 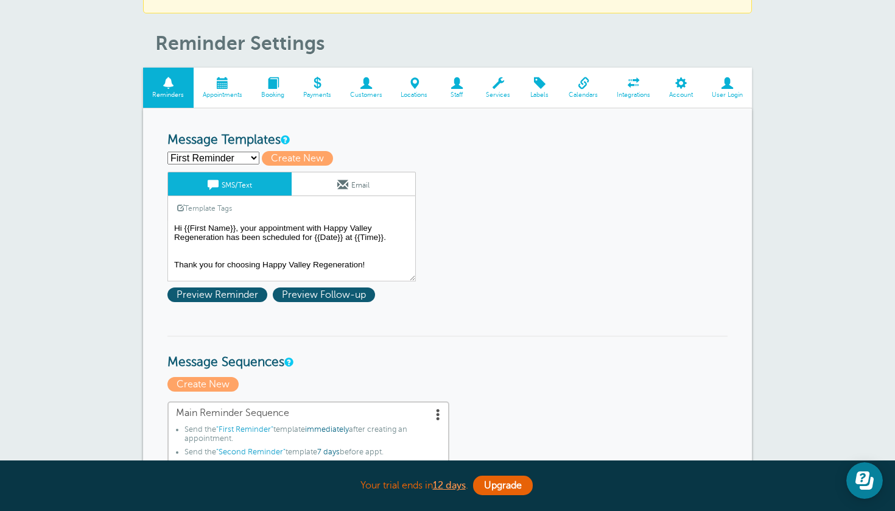 What do you see at coordinates (448, 140) in the screenshot?
I see `h3: Message Templates` at bounding box center [448, 140].